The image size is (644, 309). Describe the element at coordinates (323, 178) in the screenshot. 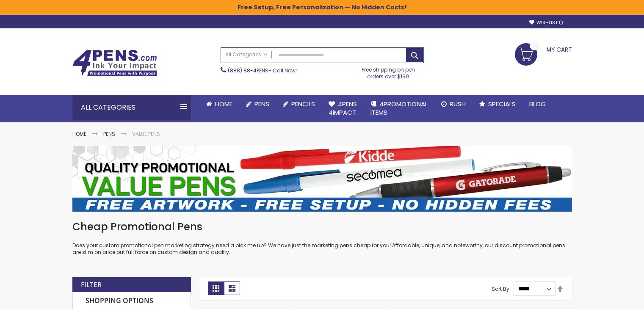

I see `img: Value Pens` at that location.